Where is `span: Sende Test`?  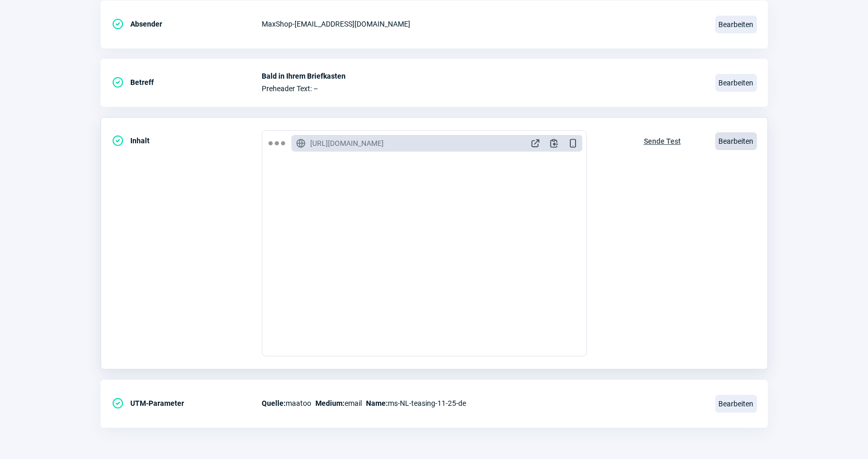 span: Sende Test is located at coordinates (662, 141).